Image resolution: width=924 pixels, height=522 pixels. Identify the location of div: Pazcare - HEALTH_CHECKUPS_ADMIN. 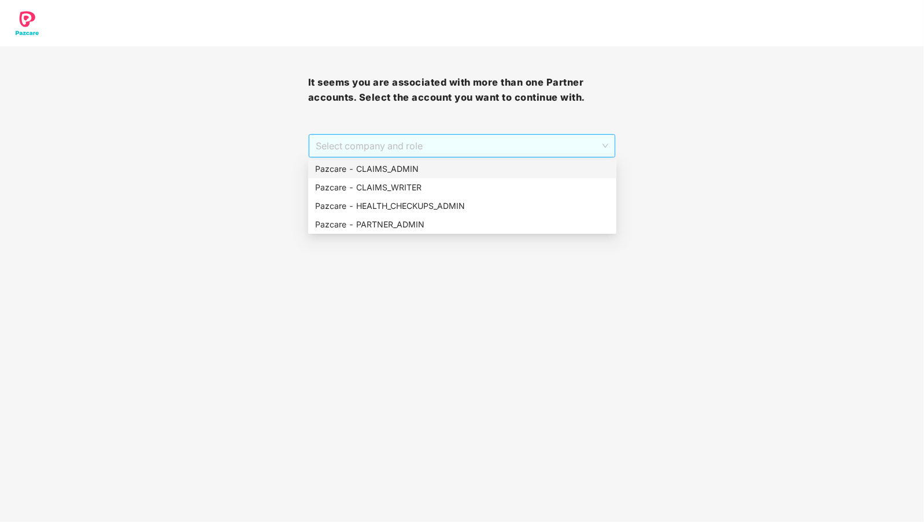
(462, 206).